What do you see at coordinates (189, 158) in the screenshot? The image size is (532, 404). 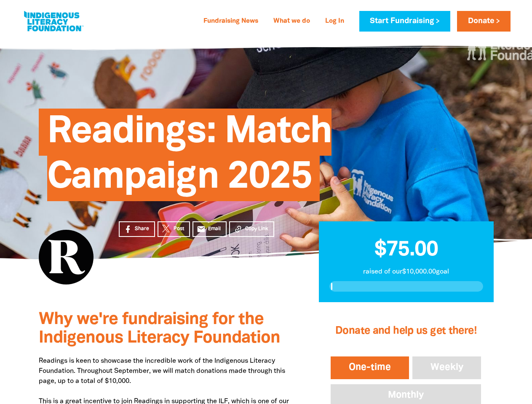 I see `span: Readings: Match Campaign 2025` at bounding box center [189, 158].